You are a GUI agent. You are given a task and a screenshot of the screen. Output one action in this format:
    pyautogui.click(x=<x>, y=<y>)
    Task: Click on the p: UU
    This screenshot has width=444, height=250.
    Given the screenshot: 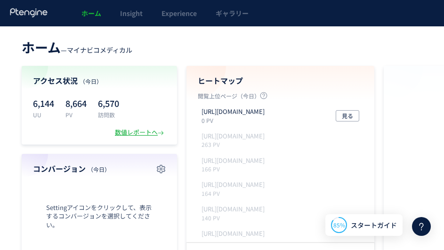 What is the action you would take?
    pyautogui.click(x=43, y=114)
    